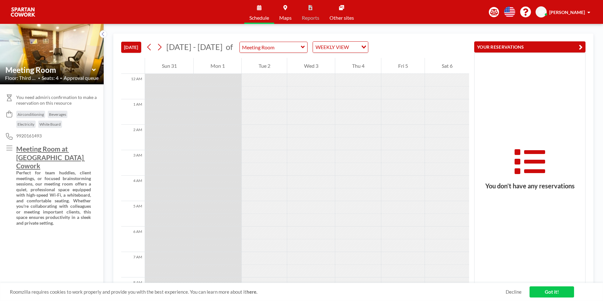  Describe the element at coordinates (259, 18) in the screenshot. I see `span: Schedule` at that location.